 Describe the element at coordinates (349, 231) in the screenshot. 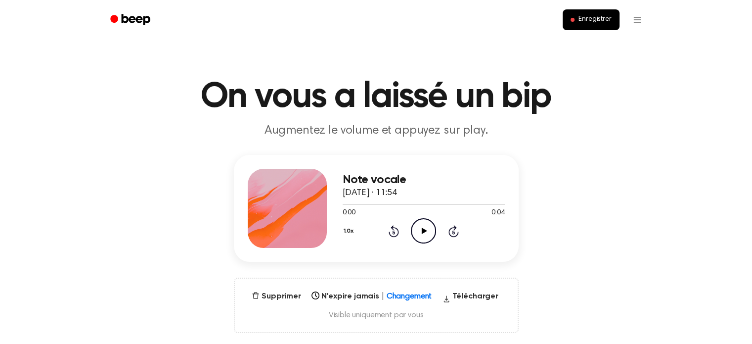

I see `font: 1.0x` at that location.